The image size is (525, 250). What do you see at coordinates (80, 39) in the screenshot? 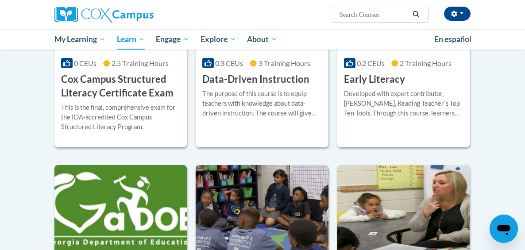
I see `span: My Learning` at bounding box center [80, 39].